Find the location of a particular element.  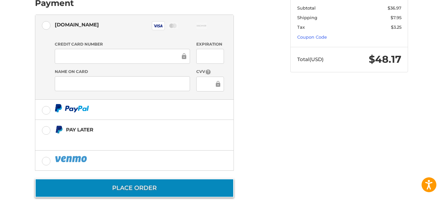

span: $3.25 is located at coordinates (396, 27).